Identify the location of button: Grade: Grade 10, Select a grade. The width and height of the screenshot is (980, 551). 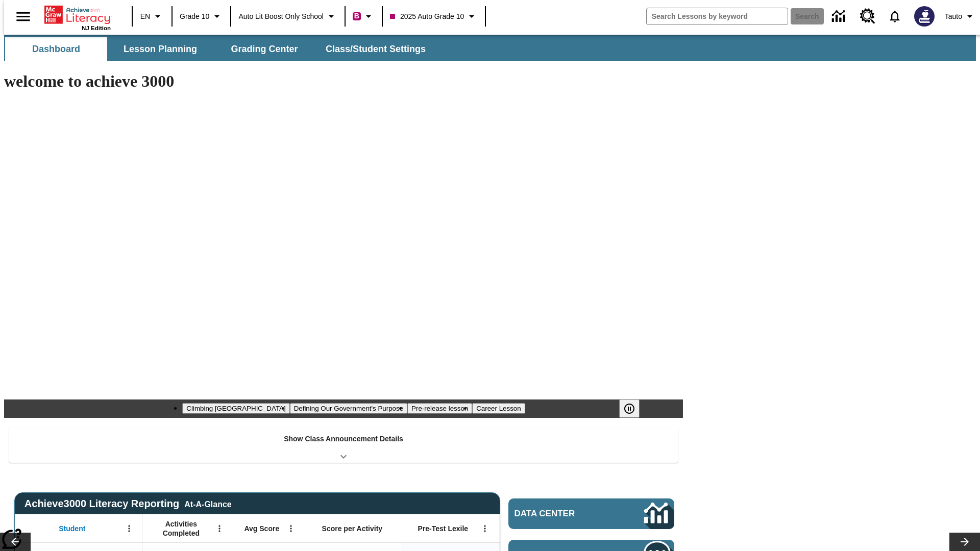
(201, 17).